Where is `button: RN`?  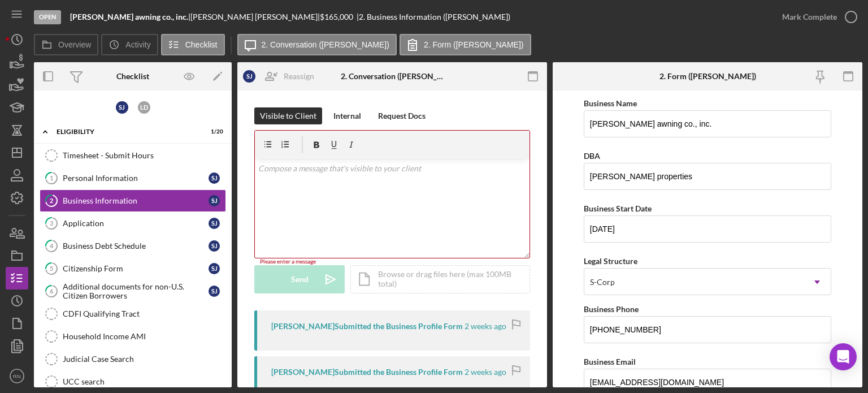 button: RN is located at coordinates (17, 376).